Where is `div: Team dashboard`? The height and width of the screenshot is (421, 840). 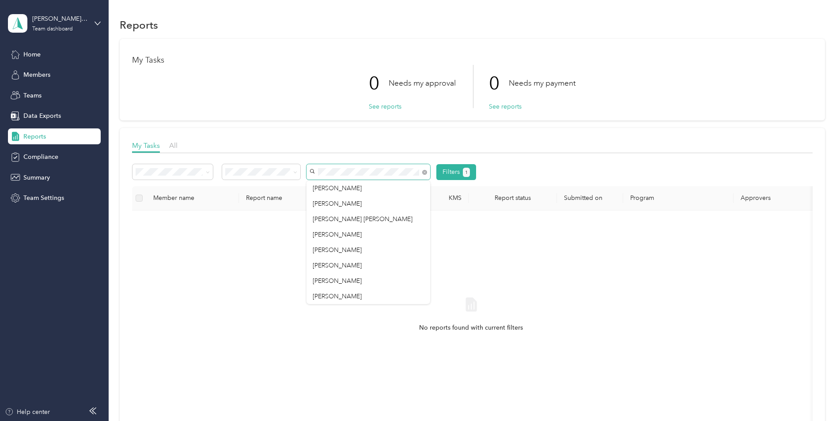
div: Team dashboard is located at coordinates (53, 29).